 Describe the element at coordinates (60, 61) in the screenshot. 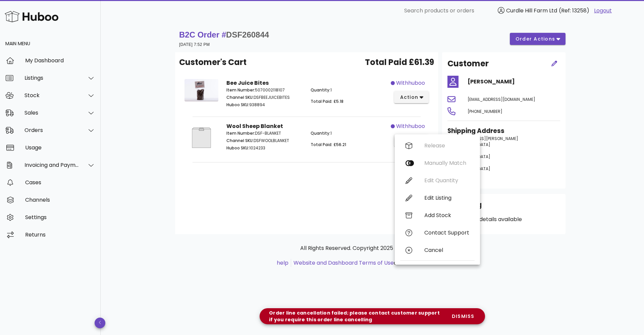

I see `div: My Dashboard` at that location.